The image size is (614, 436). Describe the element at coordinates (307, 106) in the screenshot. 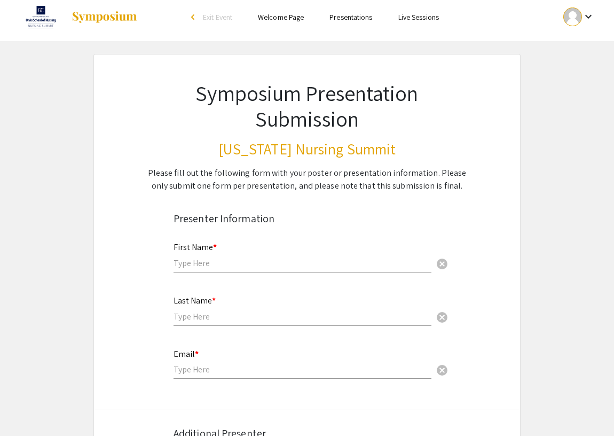

I see `h1: Symposium Presentation Submission` at that location.